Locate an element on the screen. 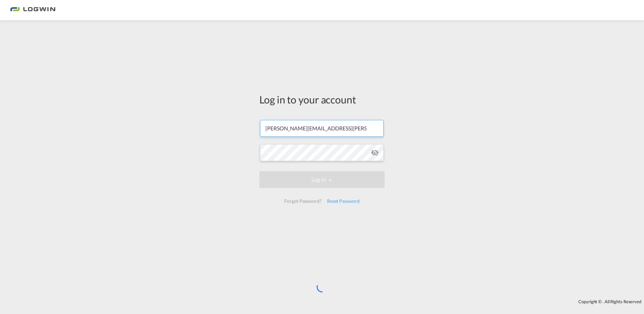 The height and width of the screenshot is (314, 644). div: Reset Password is located at coordinates (343, 201).